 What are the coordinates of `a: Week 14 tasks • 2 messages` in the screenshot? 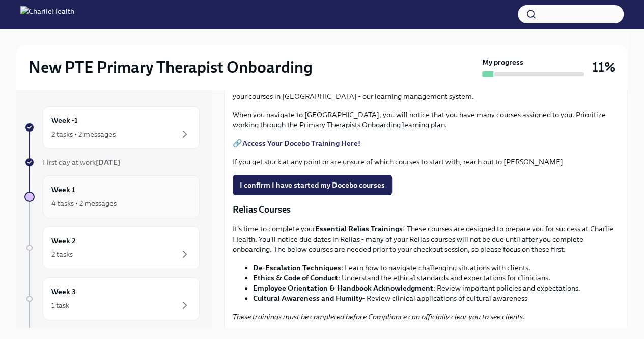 It's located at (112, 197).